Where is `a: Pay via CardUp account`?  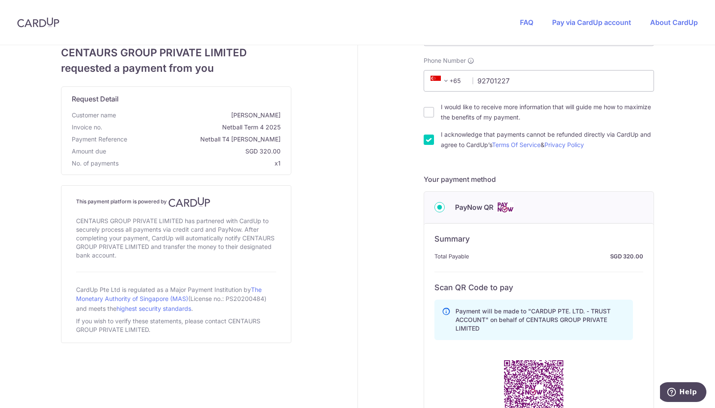 a: Pay via CardUp account is located at coordinates (592, 22).